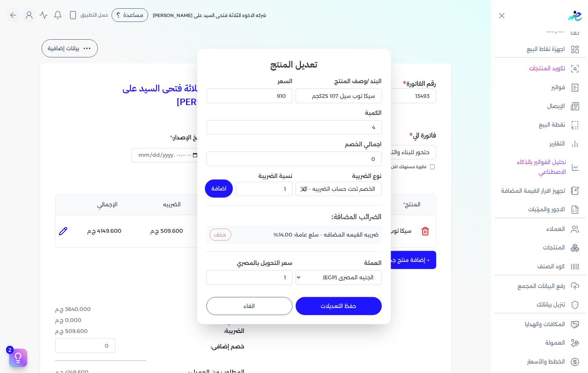 This screenshot has height=373, width=588. Describe the element at coordinates (339, 190) in the screenshot. I see `button: اختر نوع الضريبة` at that location.